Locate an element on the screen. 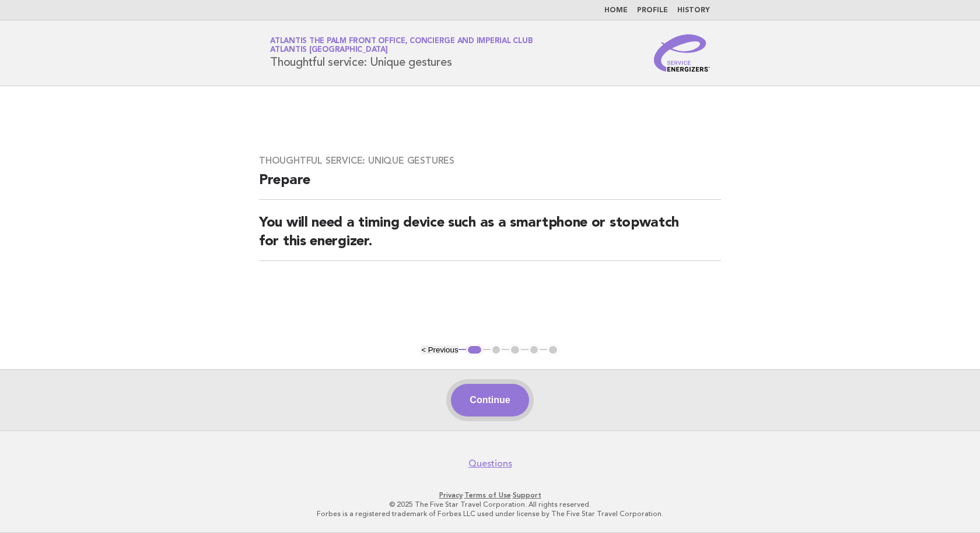 The width and height of the screenshot is (980, 533). h2: You will need a timing device such as a smartphone or stopwatch for this energizer. is located at coordinates (490, 237).